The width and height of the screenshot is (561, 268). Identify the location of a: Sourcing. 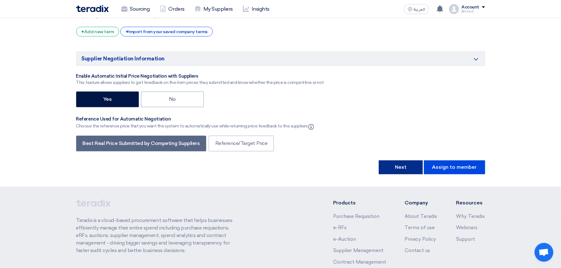
(135, 9).